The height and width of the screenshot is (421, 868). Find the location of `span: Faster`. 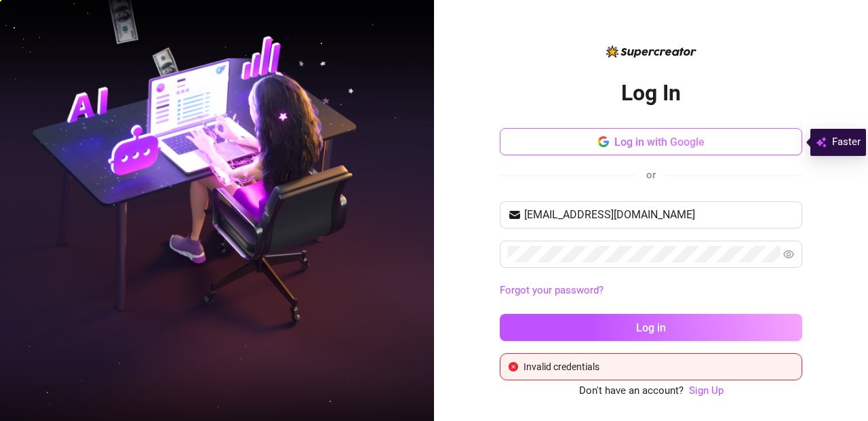

span: Faster is located at coordinates (846, 142).